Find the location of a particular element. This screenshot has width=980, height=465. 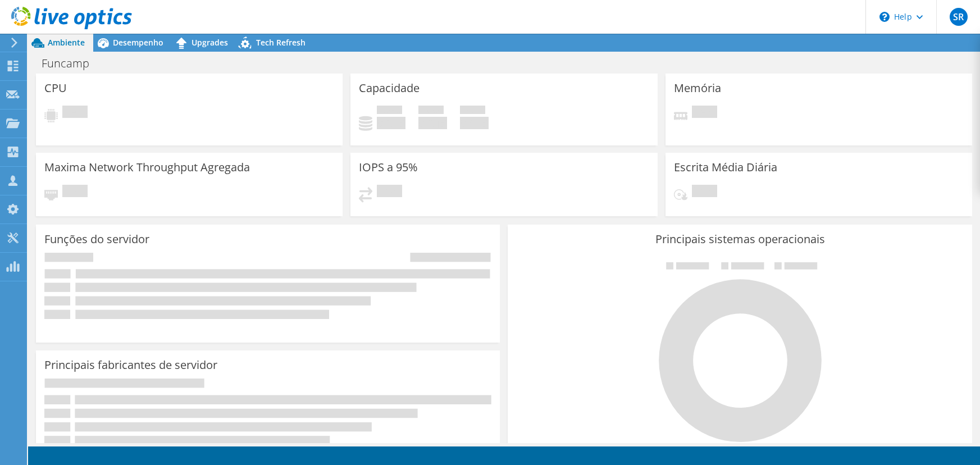

h1: Funcamp is located at coordinates (72, 63).